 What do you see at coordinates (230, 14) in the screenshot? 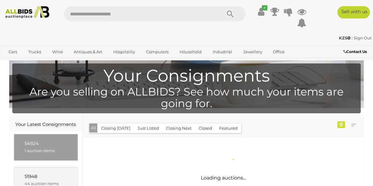
I see `button: Search` at bounding box center [230, 14].